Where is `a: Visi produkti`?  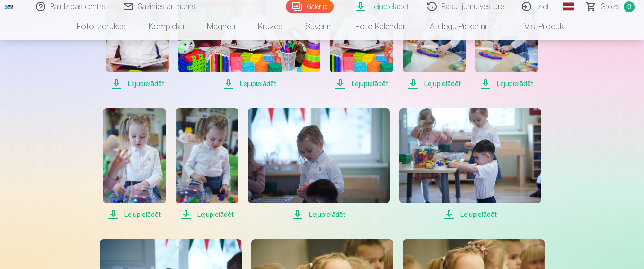 a: Visi produkti is located at coordinates (539, 26).